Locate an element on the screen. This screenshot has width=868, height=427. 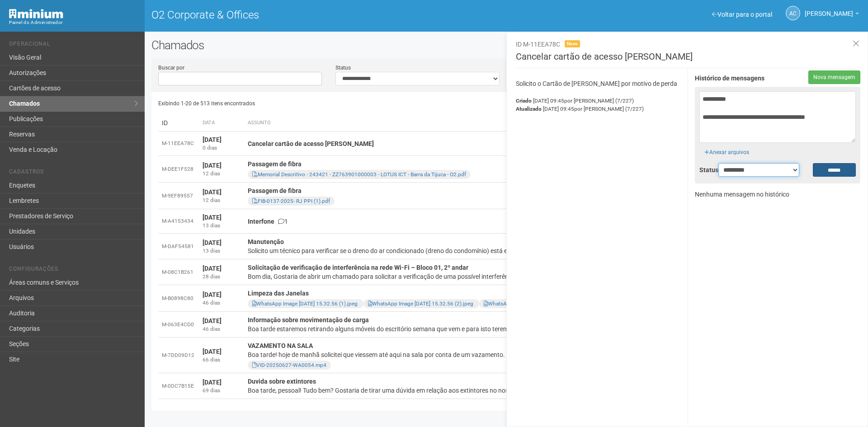
strong: Histórico de mensagens is located at coordinates (729, 79).